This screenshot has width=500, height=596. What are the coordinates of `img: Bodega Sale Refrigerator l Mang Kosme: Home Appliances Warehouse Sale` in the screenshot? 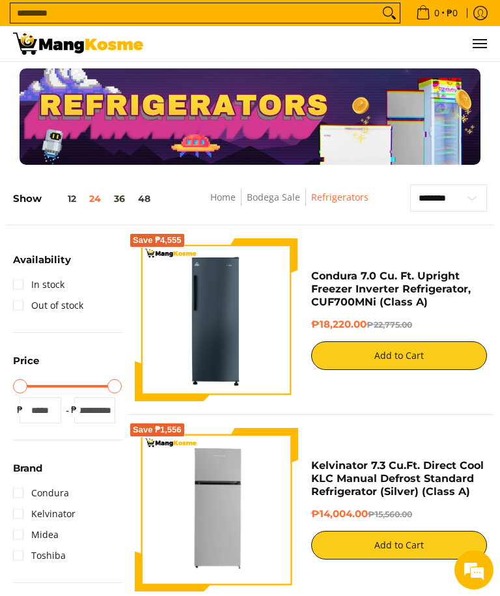 It's located at (78, 44).